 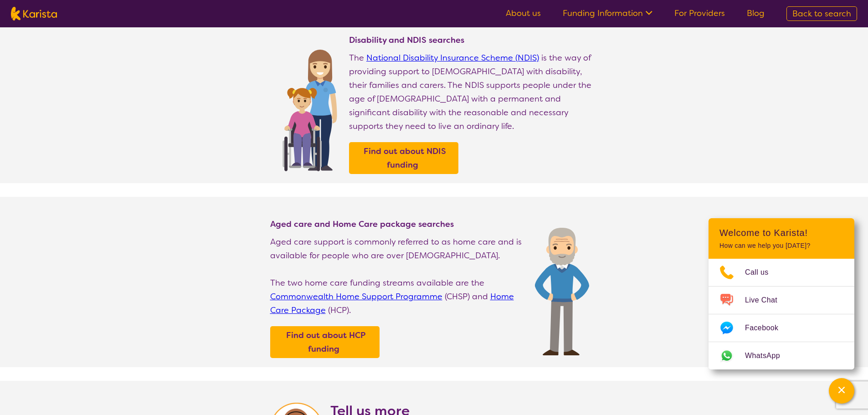 What do you see at coordinates (699, 13) in the screenshot?
I see `a: For Providers` at bounding box center [699, 13].